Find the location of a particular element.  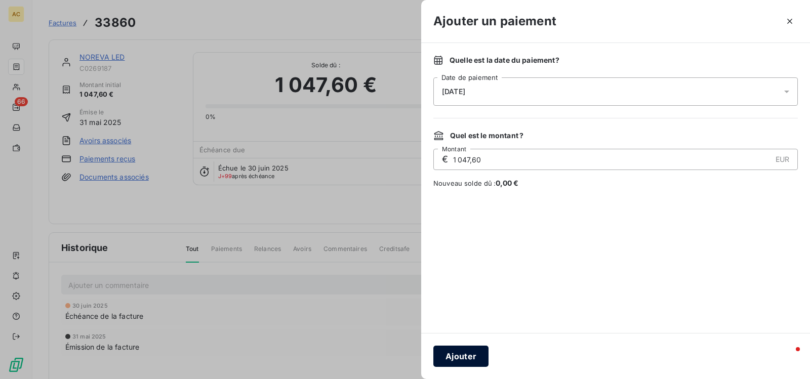

span: Quelle est la date du paiement ? is located at coordinates (504, 60).